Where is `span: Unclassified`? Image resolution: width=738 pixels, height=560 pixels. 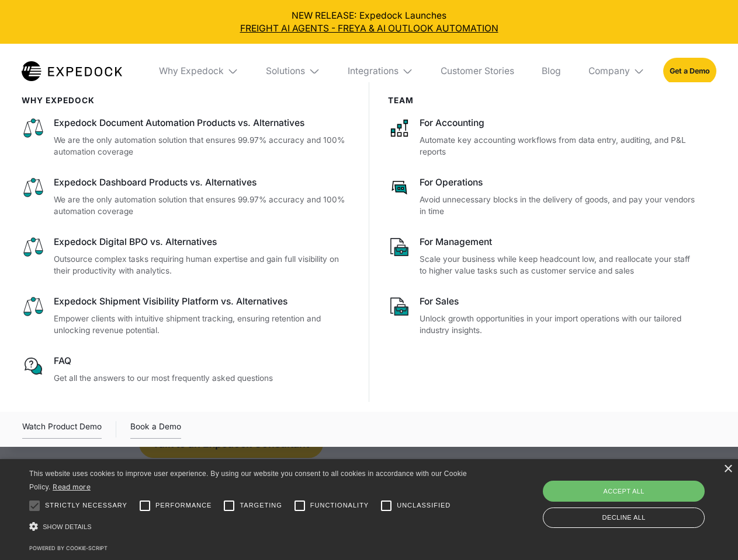 span: Unclassified is located at coordinates (424, 506).